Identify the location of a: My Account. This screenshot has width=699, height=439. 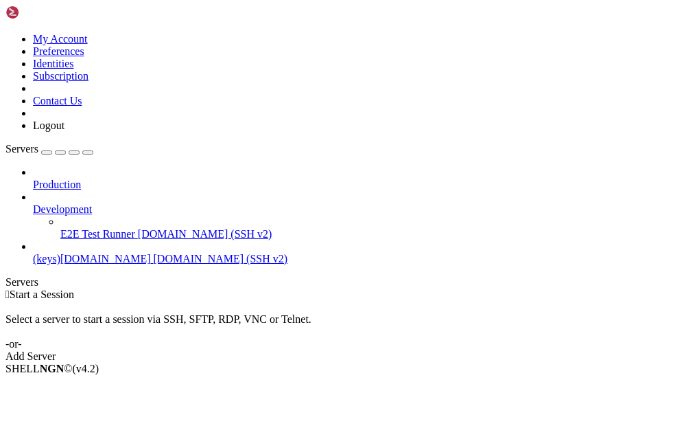
(60, 38).